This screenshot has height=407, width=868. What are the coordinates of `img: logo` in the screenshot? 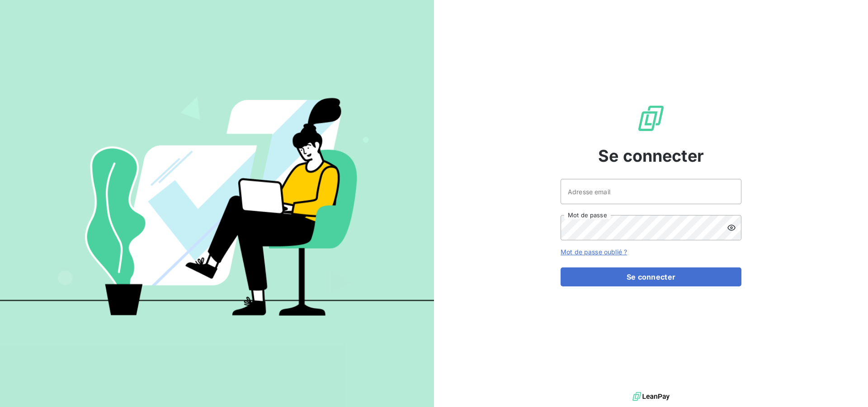 It's located at (651, 397).